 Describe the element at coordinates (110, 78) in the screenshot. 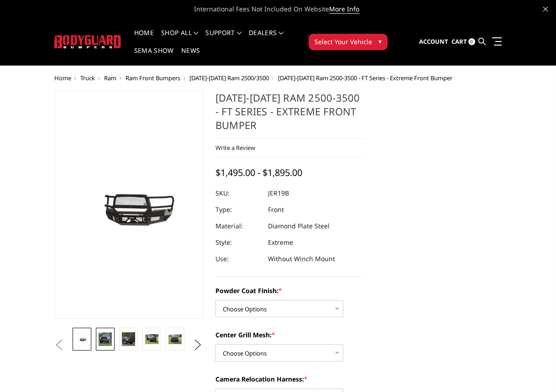

I see `a: Ram` at that location.